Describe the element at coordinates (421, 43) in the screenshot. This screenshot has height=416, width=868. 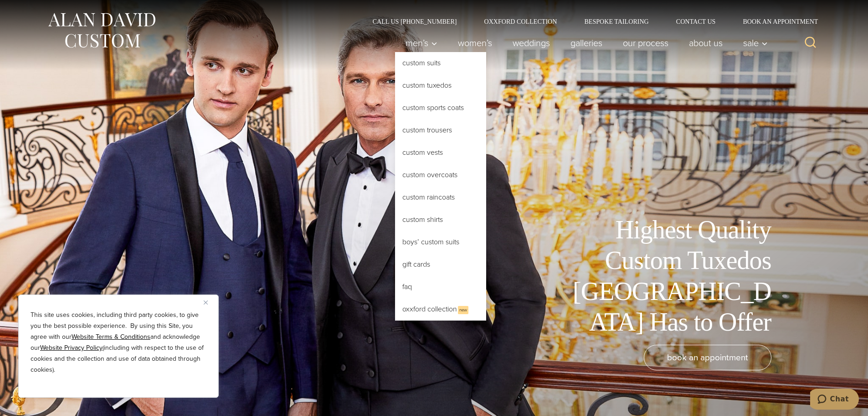
I see `button: Child menu of Men’s` at that location.